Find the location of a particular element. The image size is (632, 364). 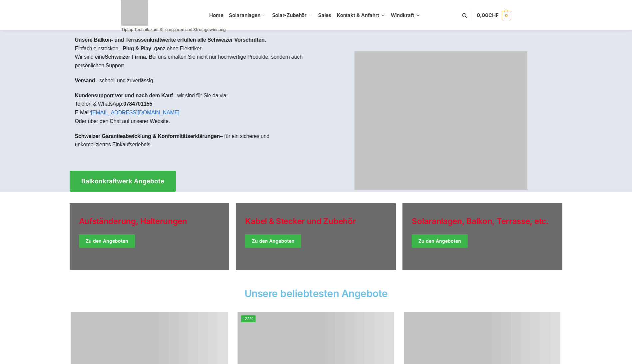

p: Tiptop Technik zum Stromsparen und Stromgewinnung is located at coordinates (173, 30).